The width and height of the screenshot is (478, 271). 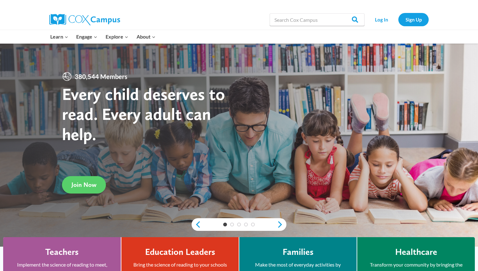 I want to click on h4: Teachers, so click(x=62, y=252).